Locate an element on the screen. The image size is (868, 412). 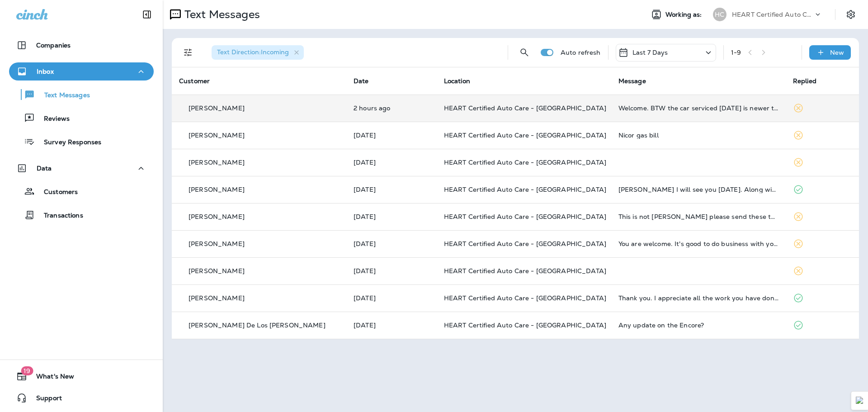
div: HC is located at coordinates (720, 15).